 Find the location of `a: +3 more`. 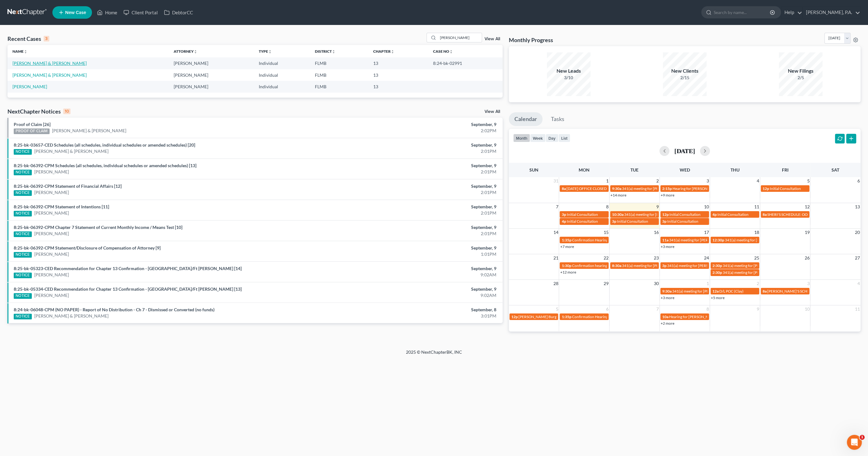

a: +3 more is located at coordinates (668, 246).